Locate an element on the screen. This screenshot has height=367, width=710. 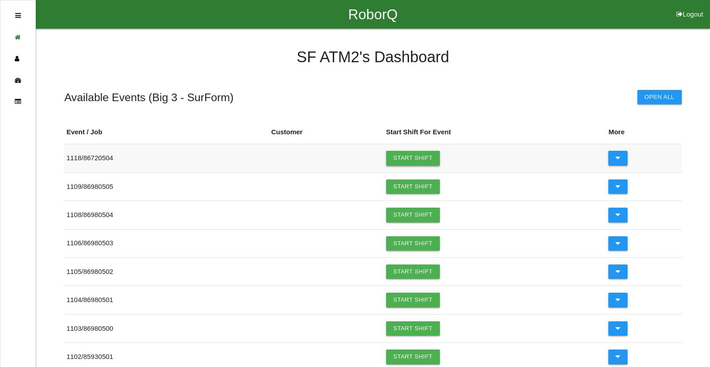
td: 1104 / 86980501 is located at coordinates (166, 300).